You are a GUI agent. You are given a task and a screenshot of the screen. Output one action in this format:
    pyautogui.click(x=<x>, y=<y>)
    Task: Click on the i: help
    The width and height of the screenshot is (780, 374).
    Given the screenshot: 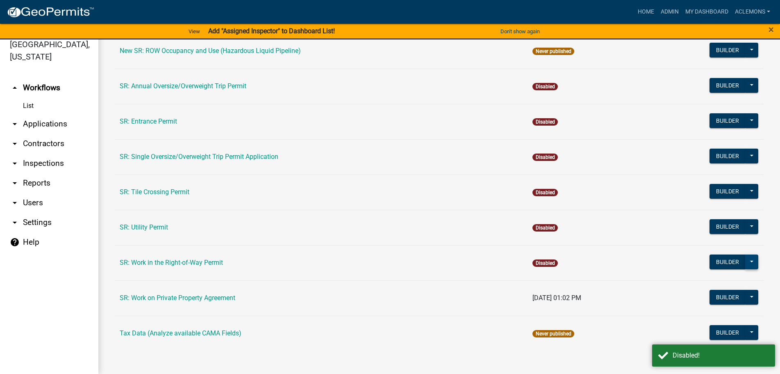 What is the action you would take?
    pyautogui.click(x=15, y=242)
    